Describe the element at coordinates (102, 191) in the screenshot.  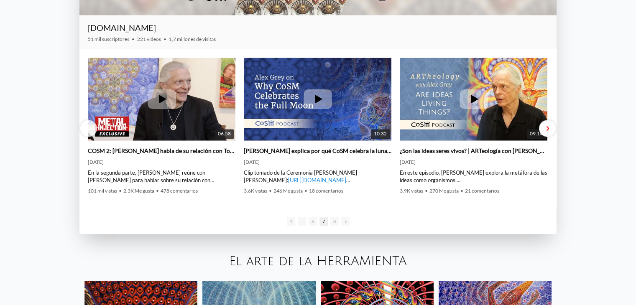
I see `font: 101 mil vistas` at that location.